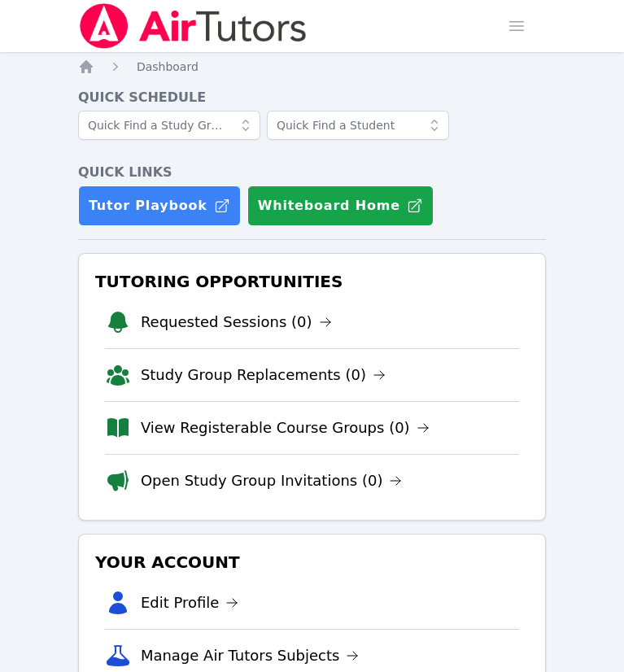 Image resolution: width=624 pixels, height=672 pixels. What do you see at coordinates (311, 172) in the screenshot?
I see `h4: Quick Links` at bounding box center [311, 172].